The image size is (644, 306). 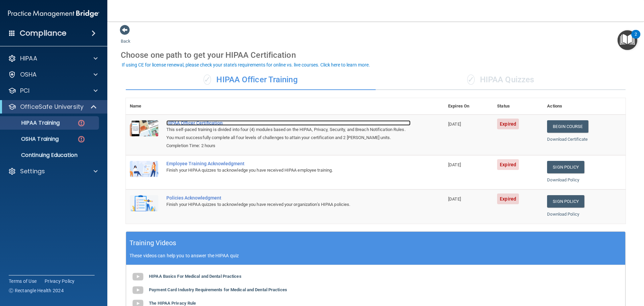 I want to click on p: HIPAA, so click(x=29, y=58).